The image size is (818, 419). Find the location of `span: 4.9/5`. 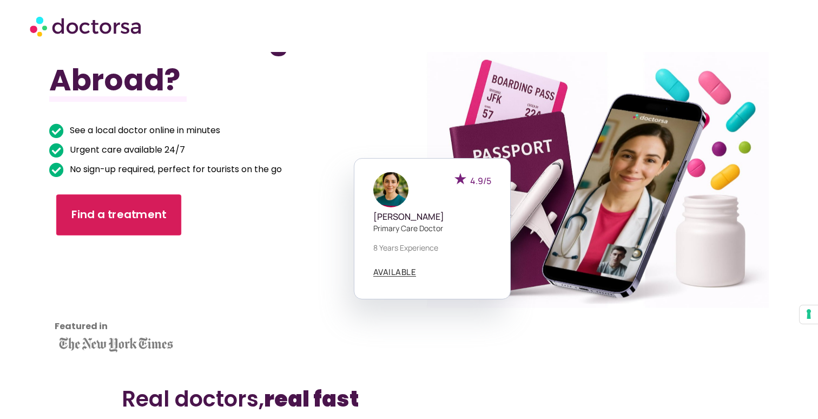

span: 4.9/5 is located at coordinates (481, 181).